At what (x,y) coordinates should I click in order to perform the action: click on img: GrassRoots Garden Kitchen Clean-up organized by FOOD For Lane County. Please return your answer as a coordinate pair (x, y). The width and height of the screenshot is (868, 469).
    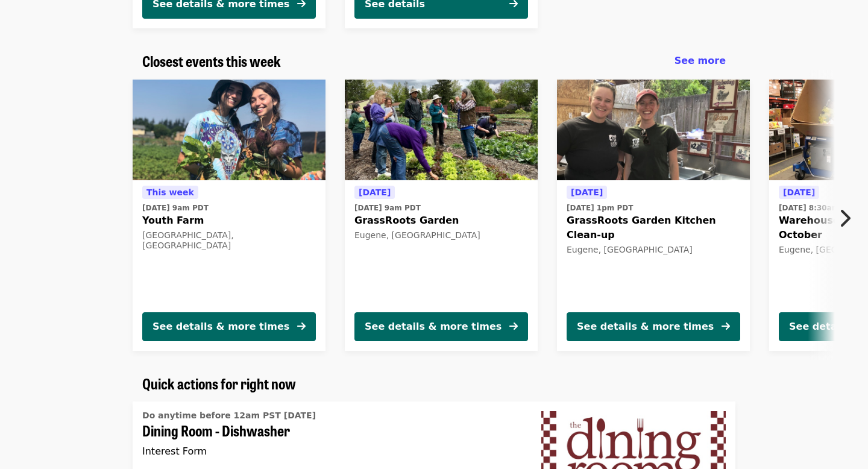
    Looking at the image, I should click on (654, 130).